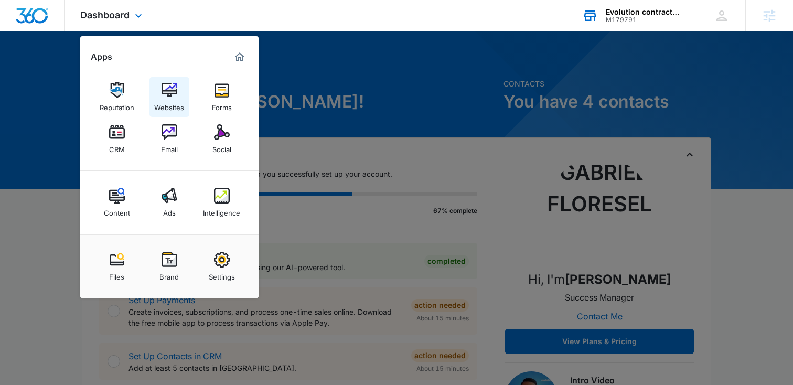 This screenshot has width=793, height=385. Describe the element at coordinates (222, 266) in the screenshot. I see `a: Settings` at that location.